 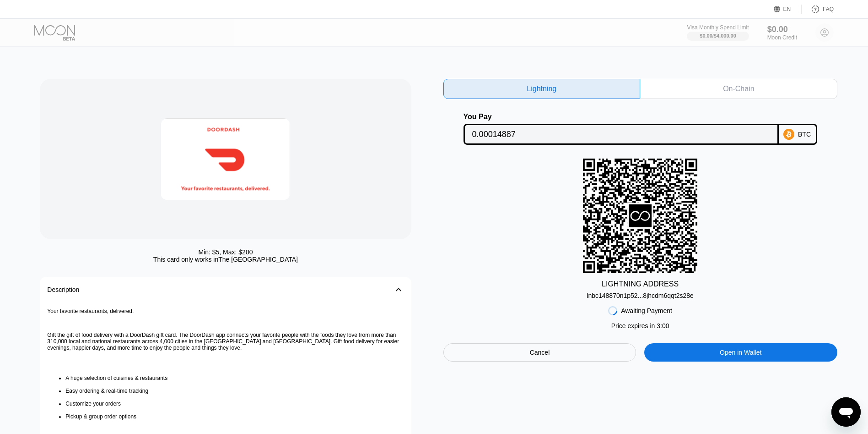 What do you see at coordinates (739, 89) in the screenshot?
I see `div: On-Chain` at bounding box center [739, 89].